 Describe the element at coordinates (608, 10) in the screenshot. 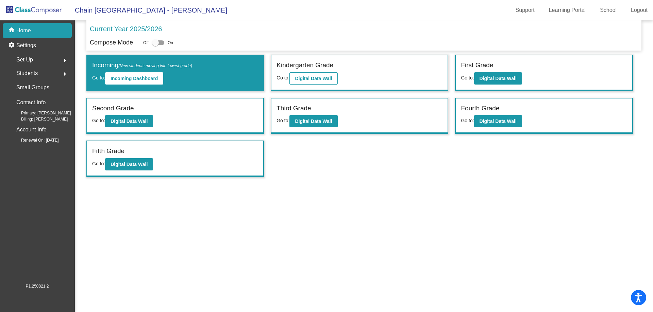

I see `a: School` at that location.